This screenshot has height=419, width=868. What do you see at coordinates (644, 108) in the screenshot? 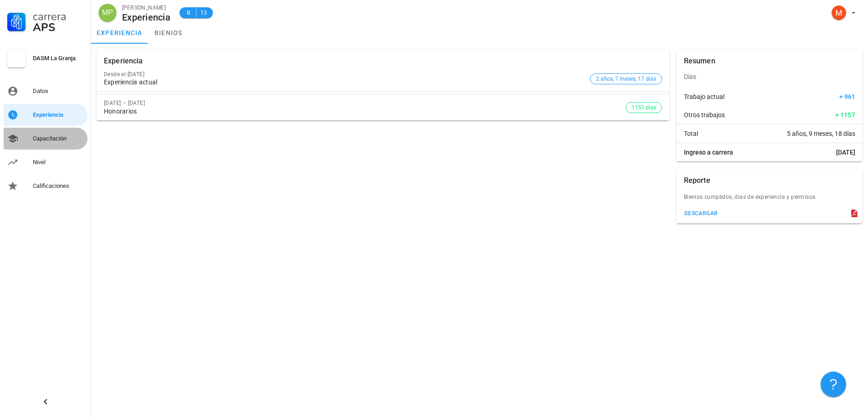
I see `span: 1157 días` at bounding box center [644, 108].